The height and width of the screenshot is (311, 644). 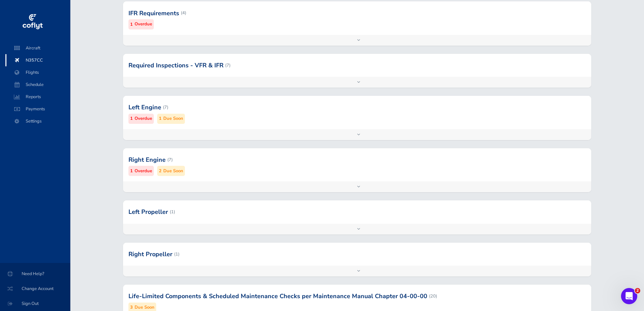 What do you see at coordinates (35, 288) in the screenshot?
I see `span: Change Account` at bounding box center [35, 288].